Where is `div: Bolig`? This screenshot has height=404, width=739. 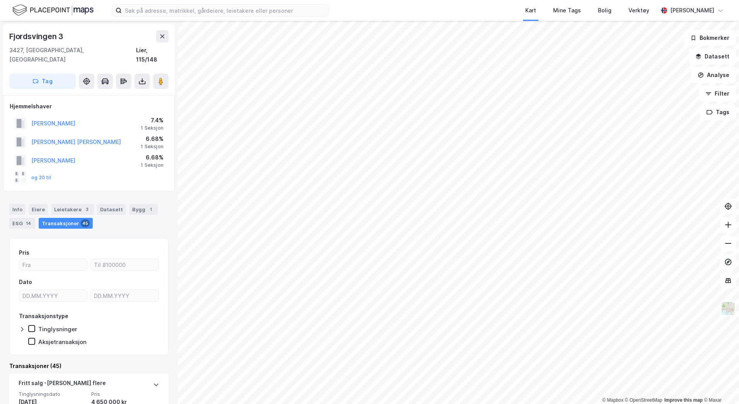 div: Bolig is located at coordinates (605, 10).